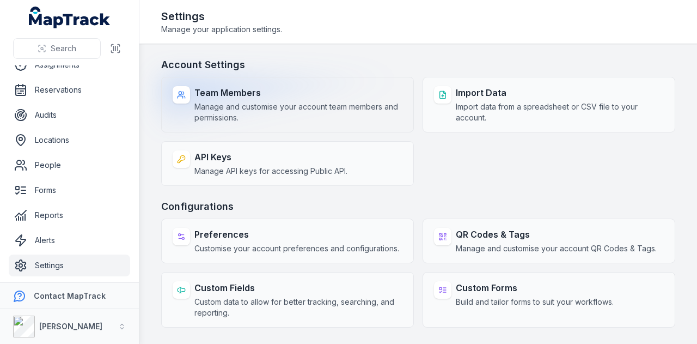 This screenshot has width=697, height=344. Describe the element at coordinates (549, 105) in the screenshot. I see `a: Import DataImport data from a spreadsheet or CSV file to your account.` at that location.